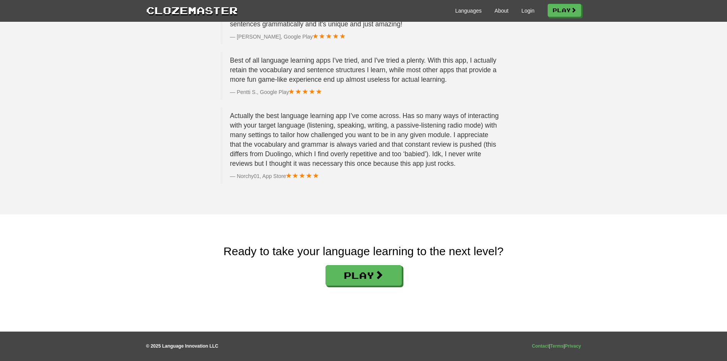 The height and width of the screenshot is (361, 727). What do you see at coordinates (364, 92) in the screenshot?
I see `footer: Pentti S., Google Play` at bounding box center [364, 92].